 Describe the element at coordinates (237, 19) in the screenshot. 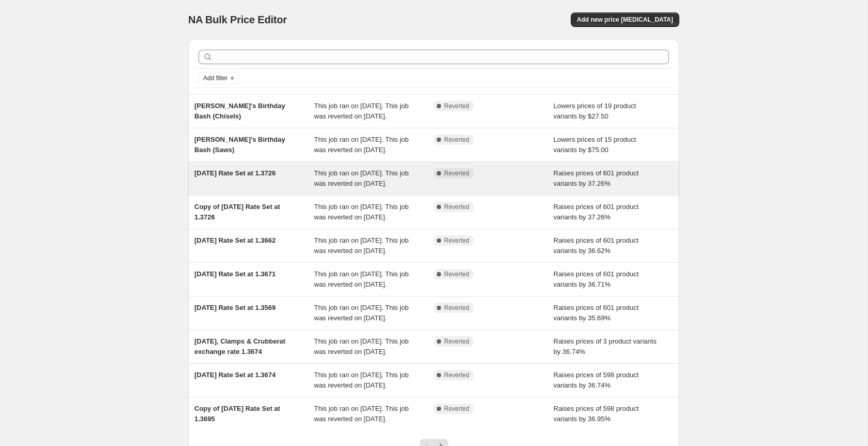

I see `span: NA Bulk Price Editor` at that location.